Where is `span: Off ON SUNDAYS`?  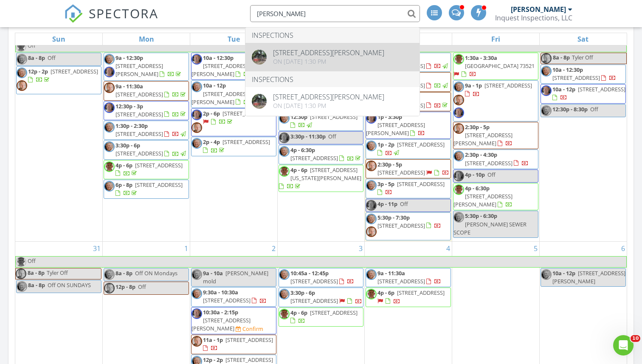 span: Off ON SUNDAYS is located at coordinates (69, 285).